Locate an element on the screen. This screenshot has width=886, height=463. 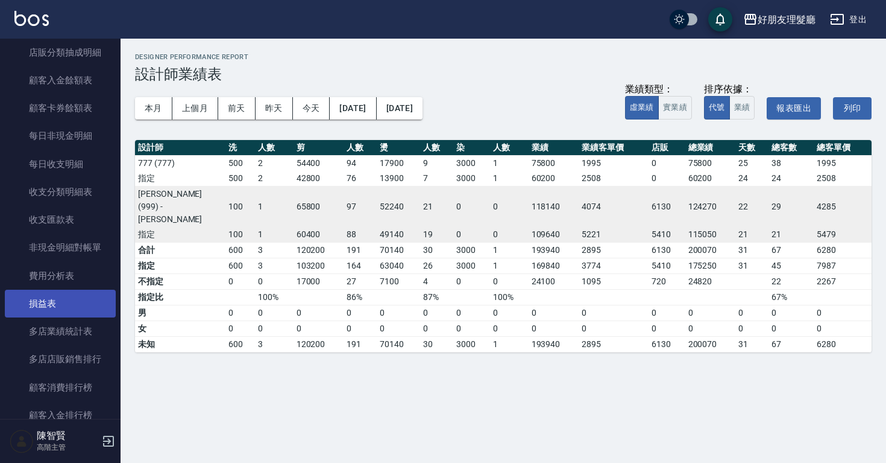
td: 75800 is located at coordinates (554, 163).